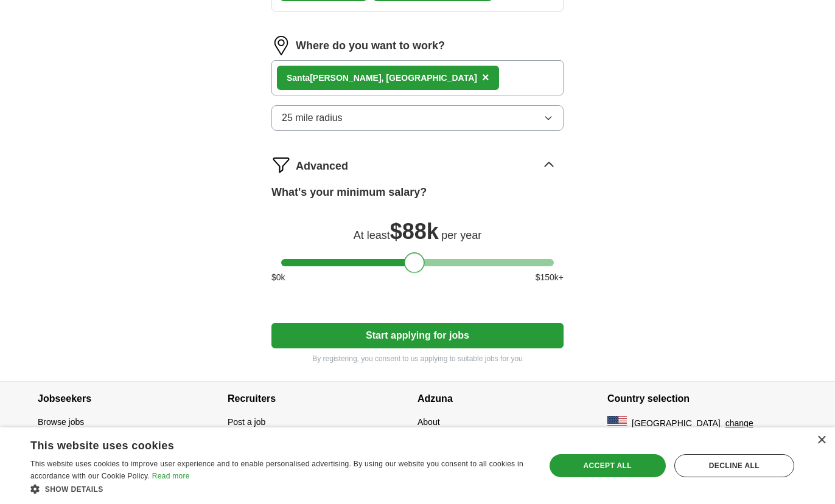  Describe the element at coordinates (821, 440) in the screenshot. I see `div: Close` at that location.